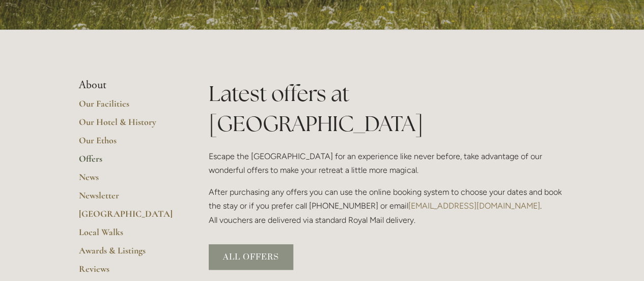 This screenshot has width=644, height=281. Describe the element at coordinates (127, 144) in the screenshot. I see `a: Our Ethos` at that location.